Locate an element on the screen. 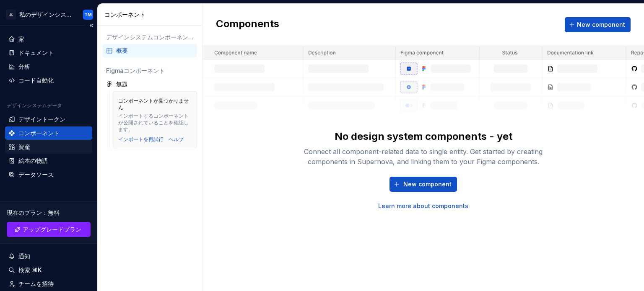 Image resolution: width=644 pixels, height=291 pixels. font: 家 is located at coordinates (22, 39).